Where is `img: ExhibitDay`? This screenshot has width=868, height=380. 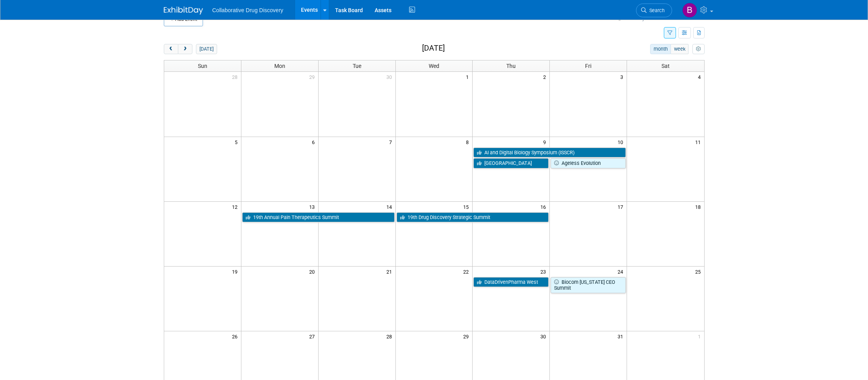
img: ExhibitDay is located at coordinates (183, 10).